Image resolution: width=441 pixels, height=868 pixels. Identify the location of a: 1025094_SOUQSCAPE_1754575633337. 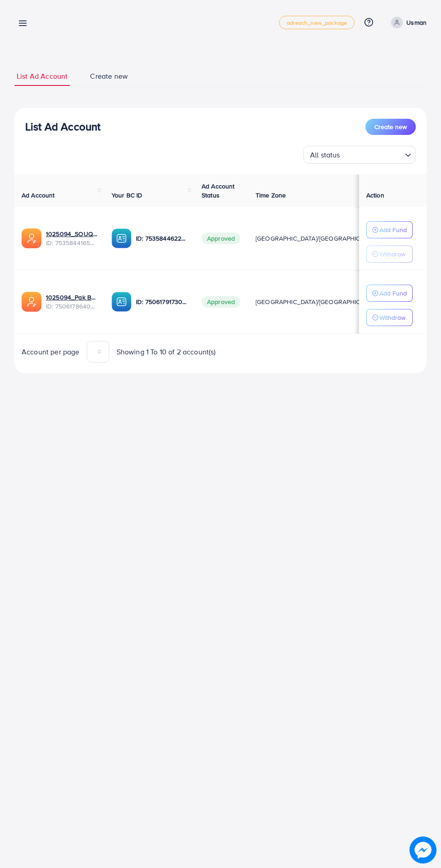
(72, 234).